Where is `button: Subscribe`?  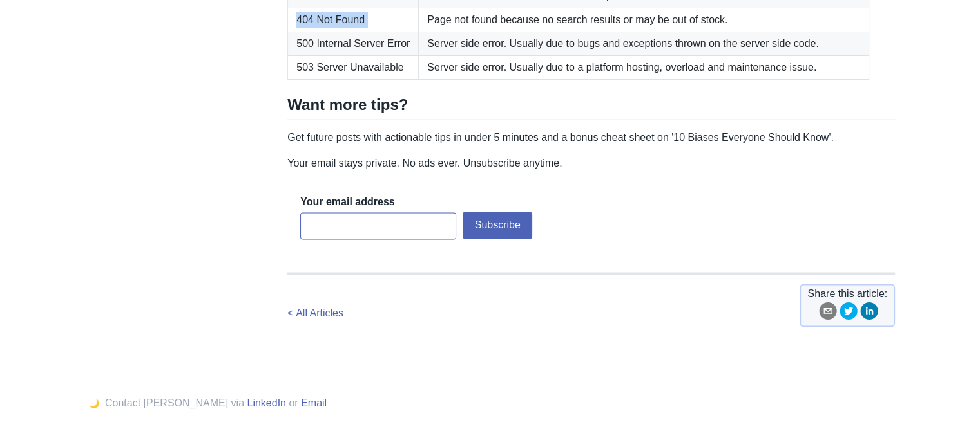
button: Subscribe is located at coordinates (497, 226).